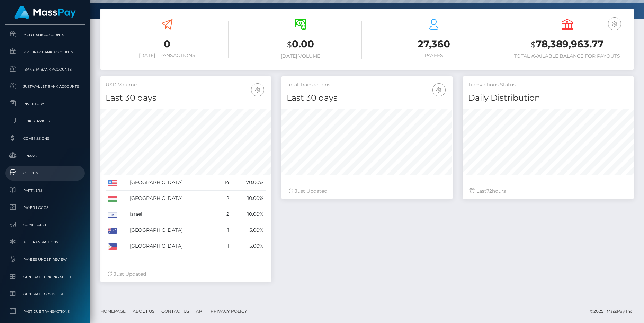  Describe the element at coordinates (45, 156) in the screenshot. I see `span: Finance` at that location.